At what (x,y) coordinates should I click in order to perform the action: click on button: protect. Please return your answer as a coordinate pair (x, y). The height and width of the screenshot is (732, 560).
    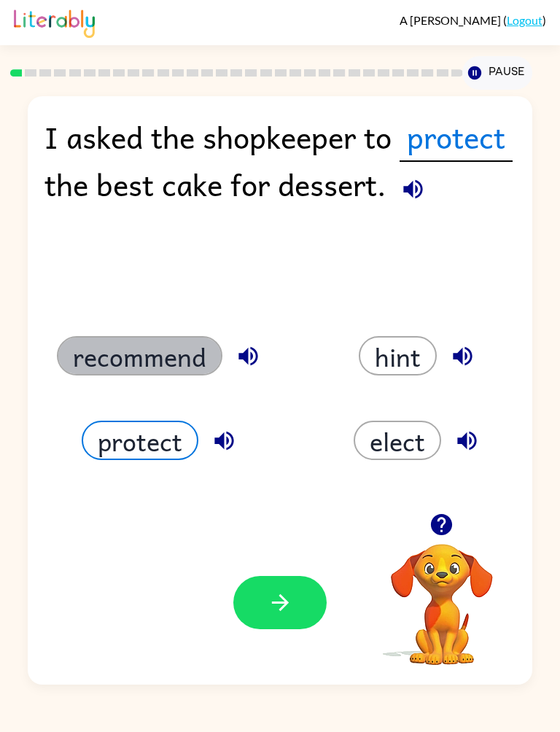
    Looking at the image, I should click on (140, 440).